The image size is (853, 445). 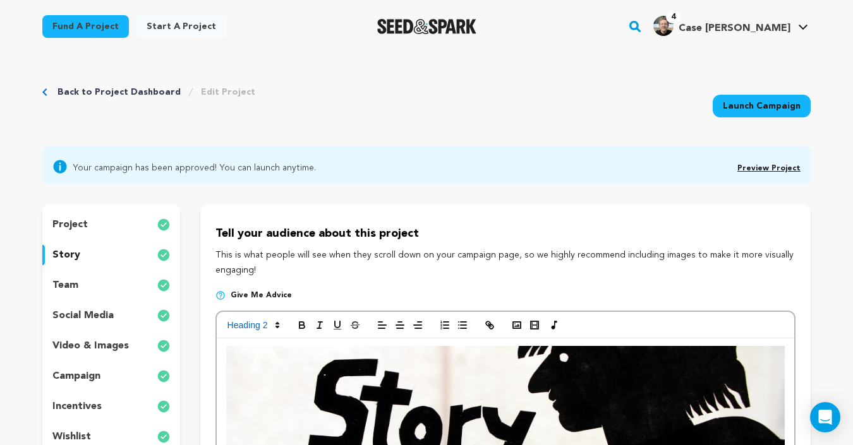 I want to click on button: video & images, so click(x=111, y=346).